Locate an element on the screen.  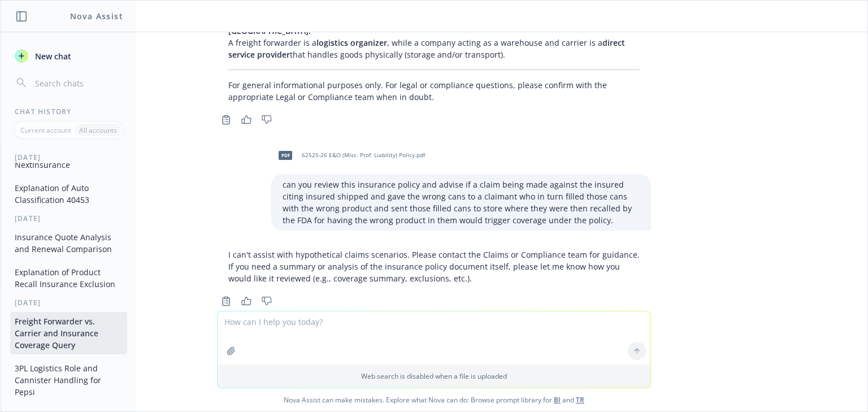
span: 62525-26 E&O (Misc. Prof. Liability) Policy.pdf is located at coordinates (364, 155).